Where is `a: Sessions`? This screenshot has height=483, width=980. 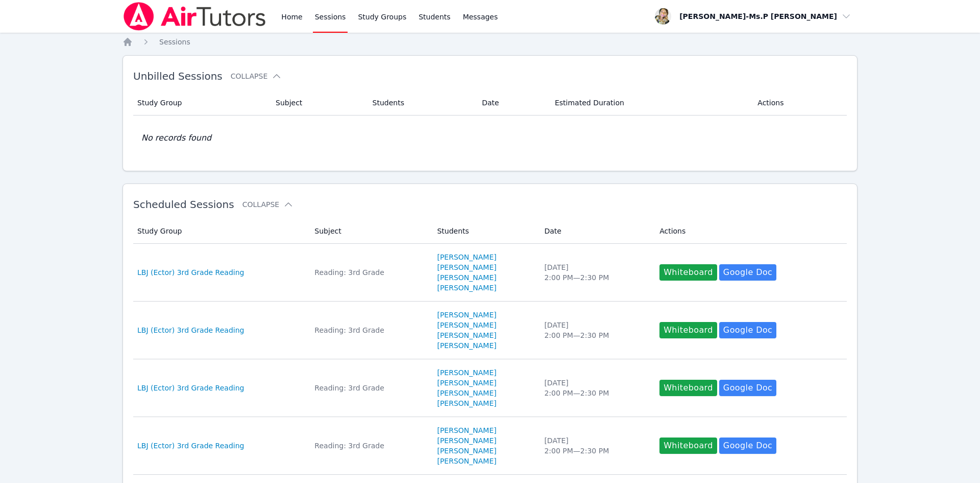 a: Sessions is located at coordinates (175, 42).